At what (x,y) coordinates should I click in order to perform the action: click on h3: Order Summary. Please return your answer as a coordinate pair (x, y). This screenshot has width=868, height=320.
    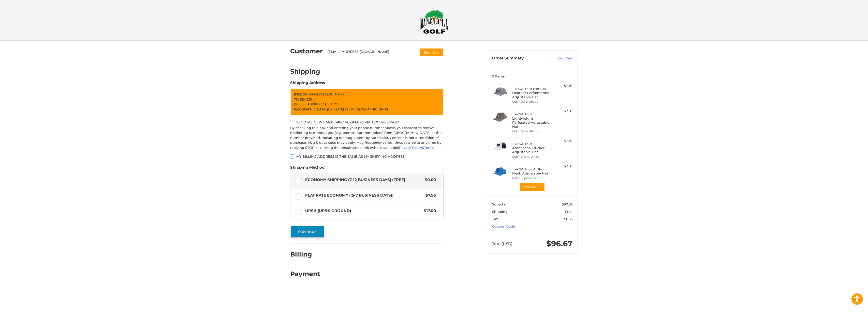
    Looking at the image, I should click on (520, 59).